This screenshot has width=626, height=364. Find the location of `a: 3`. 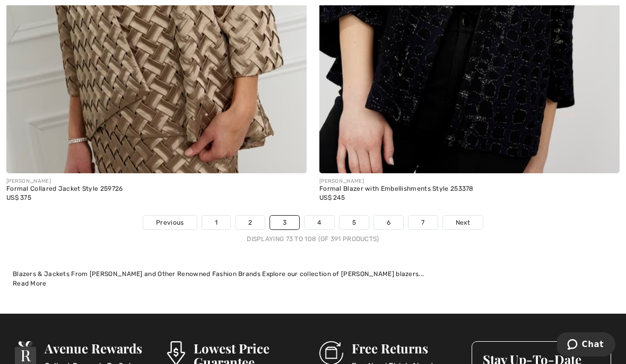

a: 3 is located at coordinates (284, 223).